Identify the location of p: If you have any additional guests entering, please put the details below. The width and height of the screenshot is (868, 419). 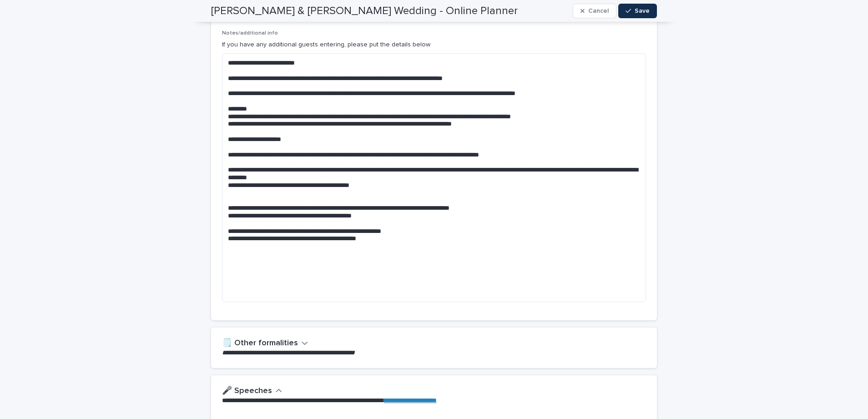
(434, 45).